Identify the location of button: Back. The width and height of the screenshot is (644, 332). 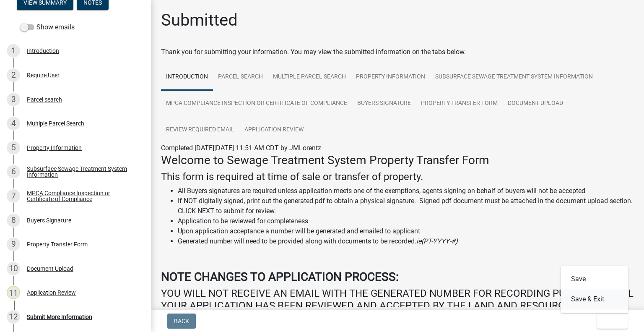
(181, 321).